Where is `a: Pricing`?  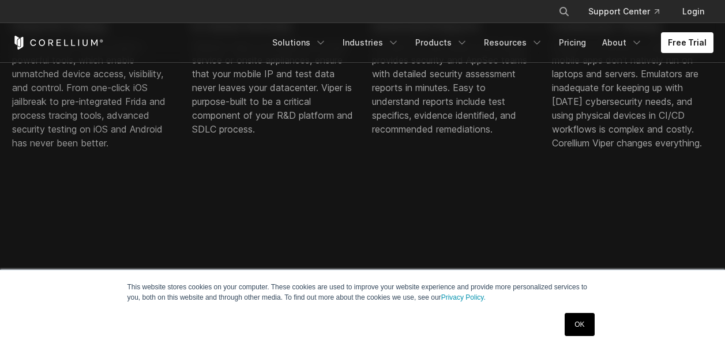
a: Pricing is located at coordinates (572, 43).